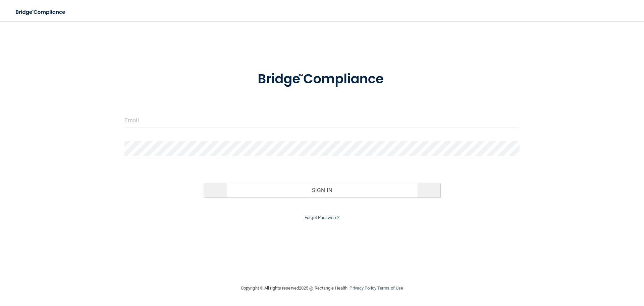 The image size is (644, 306). What do you see at coordinates (322, 217) in the screenshot?
I see `a: Forgot Password?` at bounding box center [322, 217].